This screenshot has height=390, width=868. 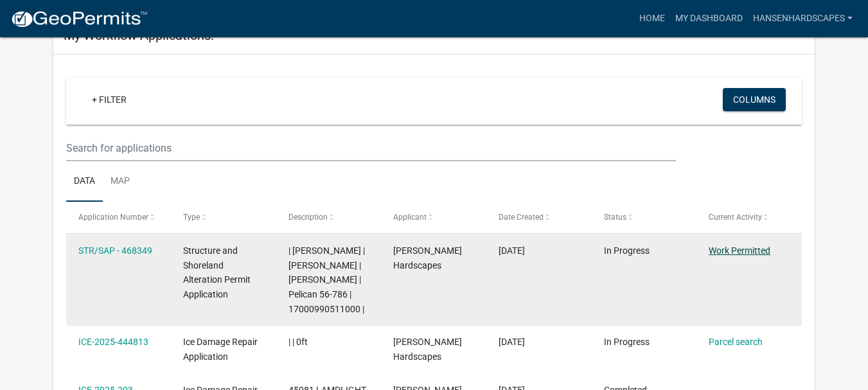 What do you see at coordinates (652, 19) in the screenshot?
I see `a: Home` at bounding box center [652, 19].